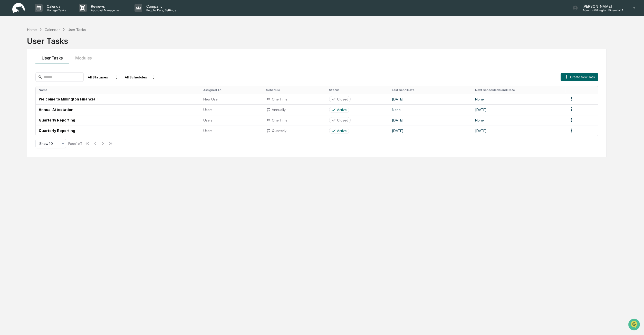  What do you see at coordinates (84, 57) in the screenshot?
I see `button: Modules` at bounding box center [84, 57].